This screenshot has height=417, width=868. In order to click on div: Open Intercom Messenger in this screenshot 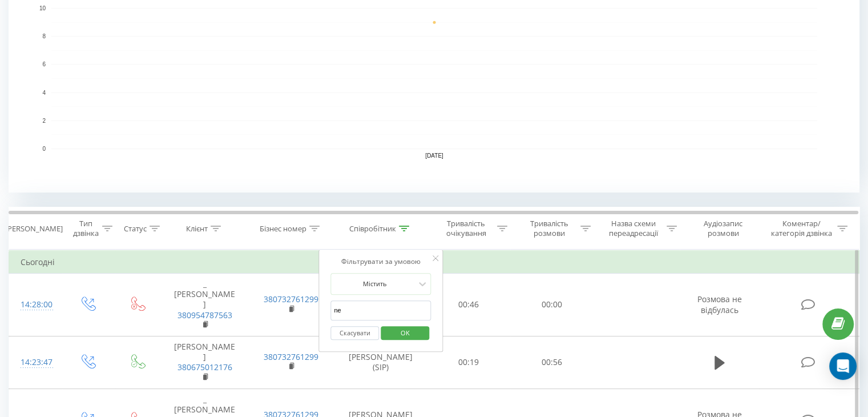, I will do `click(843, 366)`.